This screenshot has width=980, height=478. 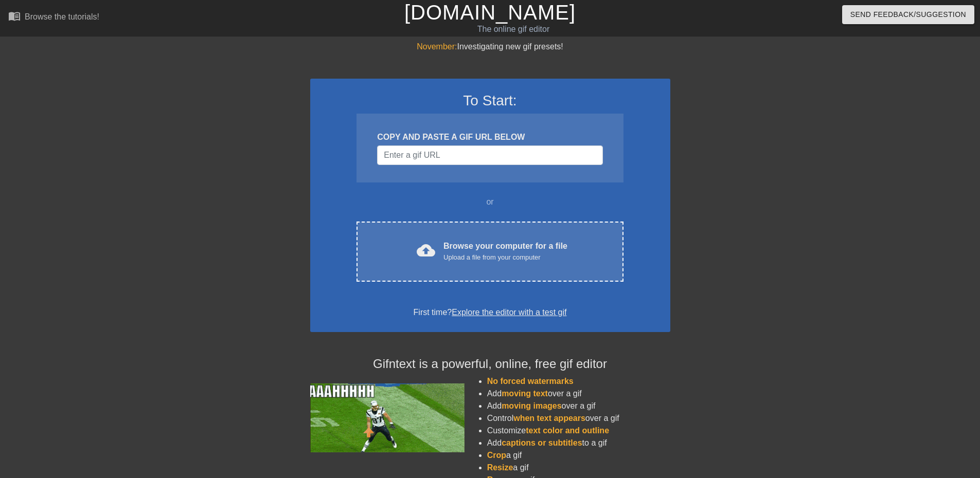 What do you see at coordinates (505, 251) in the screenshot?
I see `div: Browse your computer for a file` at bounding box center [505, 251].